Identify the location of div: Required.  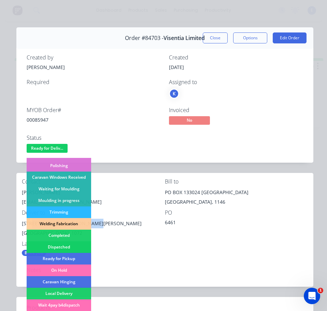
(94, 82).